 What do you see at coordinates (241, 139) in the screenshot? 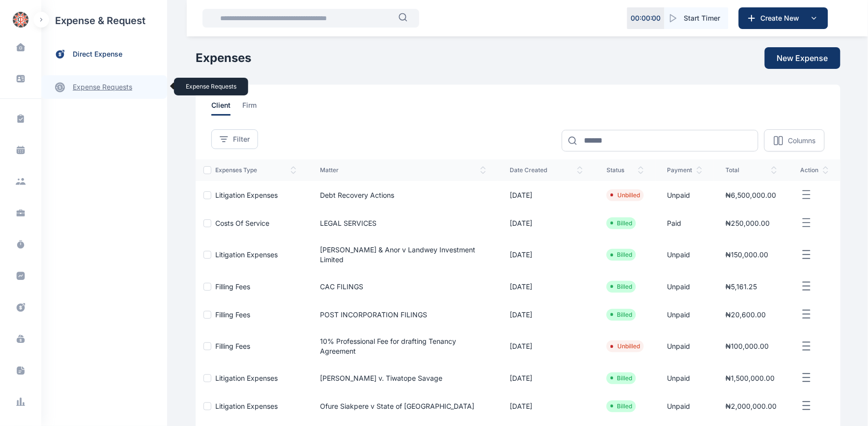
I see `span: Filter` at bounding box center [241, 139].